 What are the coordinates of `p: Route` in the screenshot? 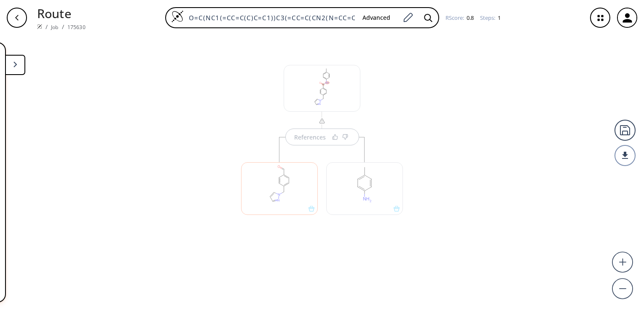 It's located at (61, 13).